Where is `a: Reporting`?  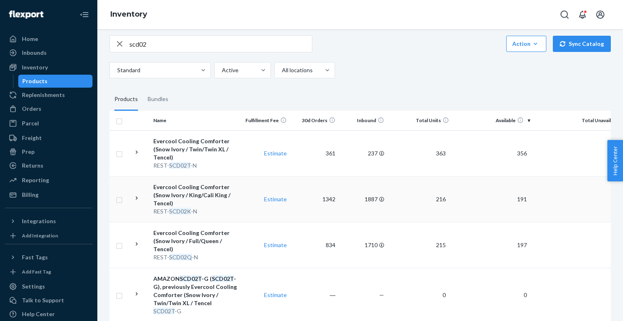 a: Reporting is located at coordinates (49, 180).